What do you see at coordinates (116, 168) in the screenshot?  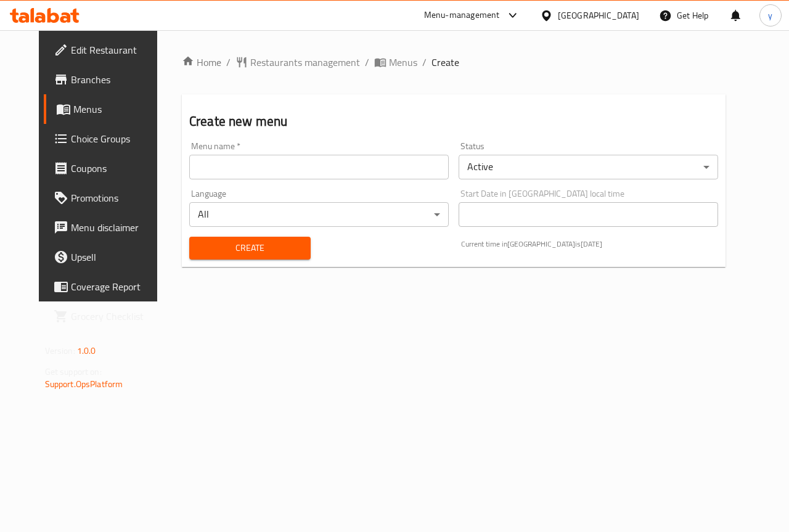 I see `span: Coupons` at bounding box center [116, 168].